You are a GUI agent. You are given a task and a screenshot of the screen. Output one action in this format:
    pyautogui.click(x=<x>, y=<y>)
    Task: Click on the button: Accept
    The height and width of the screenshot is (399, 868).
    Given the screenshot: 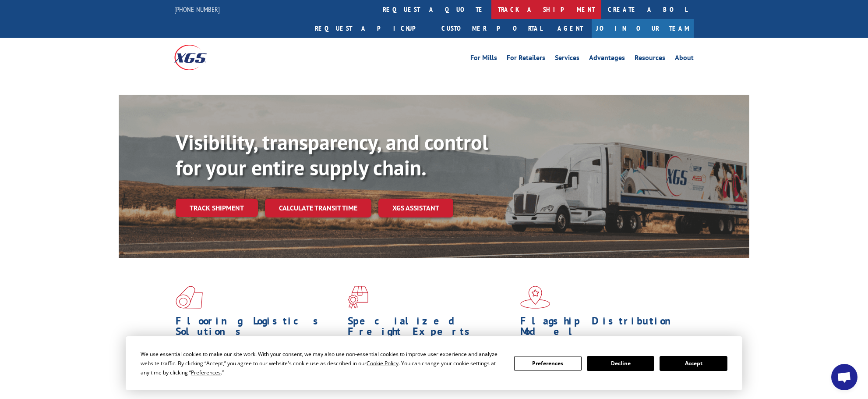 What is the action you would take?
    pyautogui.click(x=694, y=363)
    